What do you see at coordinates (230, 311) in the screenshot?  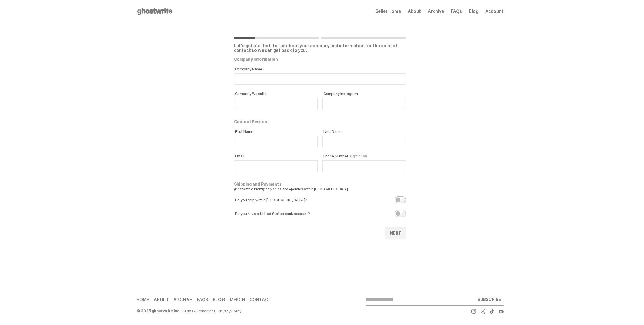 I see `a: Privacy Policy` at bounding box center [230, 311].